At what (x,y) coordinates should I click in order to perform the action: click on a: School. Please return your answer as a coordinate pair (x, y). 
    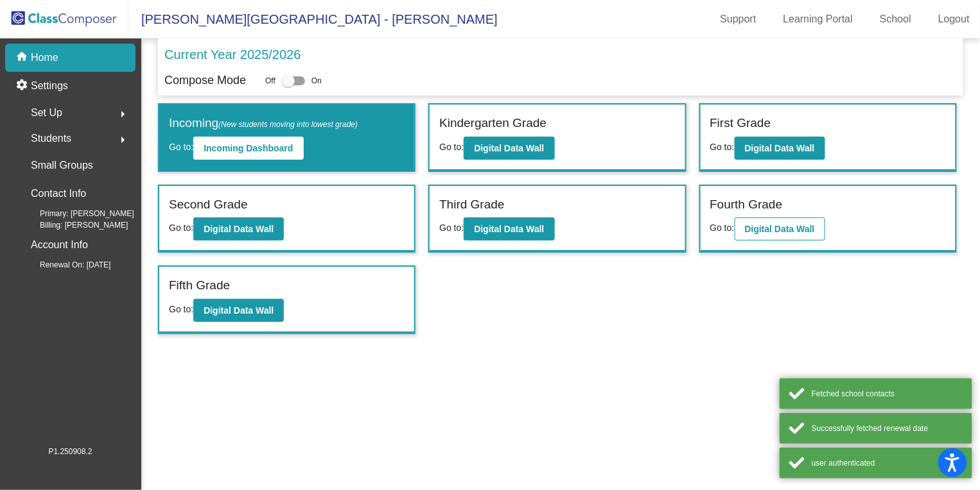
    Looking at the image, I should click on (895, 19).